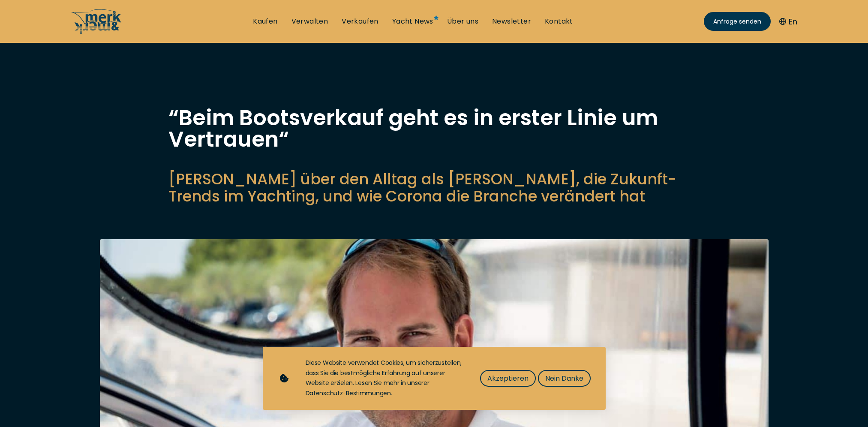 Image resolution: width=868 pixels, height=427 pixels. Describe the element at coordinates (789, 21) in the screenshot. I see `button: En` at that location.